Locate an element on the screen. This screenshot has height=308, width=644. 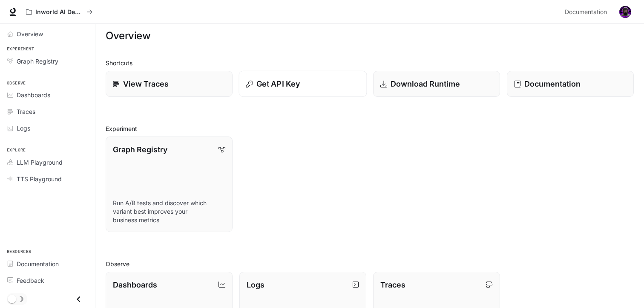
a: LLM Playground is located at coordinates (47, 162).